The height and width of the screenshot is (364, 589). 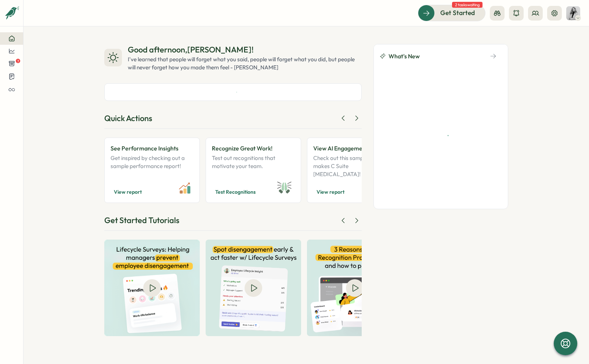 I want to click on p: Recognize Great Work!, so click(x=253, y=148).